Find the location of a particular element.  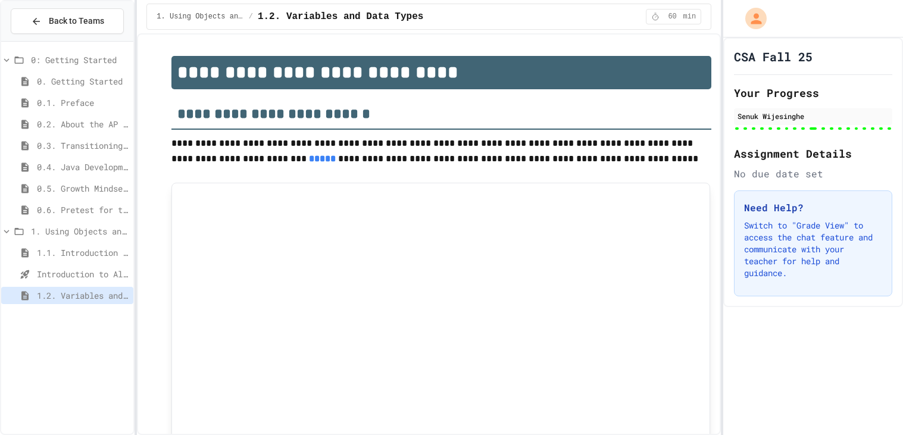

span: 0.3. Transitioning from AP CSP to AP CSA is located at coordinates (83, 145).